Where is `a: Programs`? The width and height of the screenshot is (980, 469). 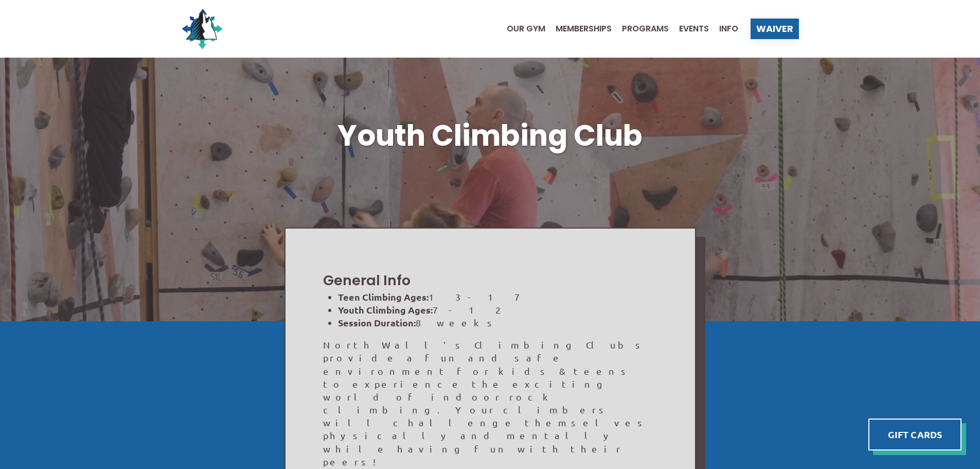 a: Programs is located at coordinates (640, 29).